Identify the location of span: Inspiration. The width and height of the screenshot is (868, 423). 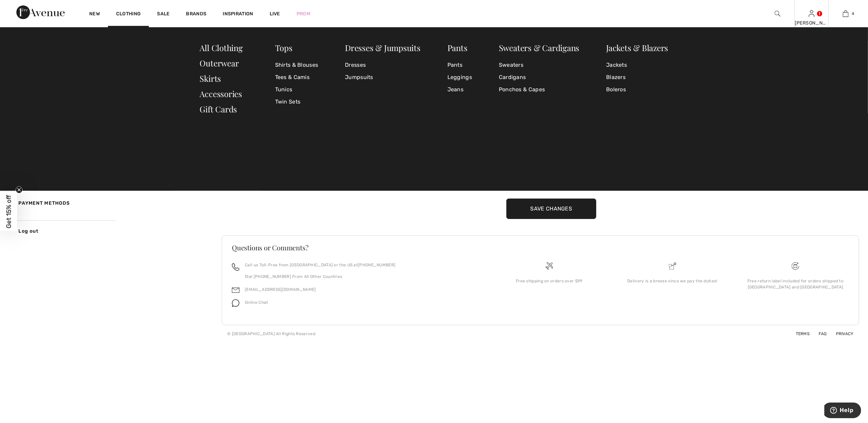
(238, 14).